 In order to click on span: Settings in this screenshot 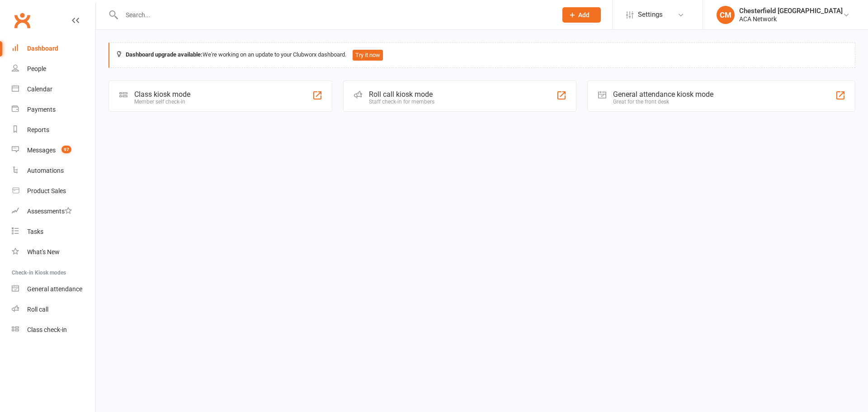, I will do `click(650, 15)`.